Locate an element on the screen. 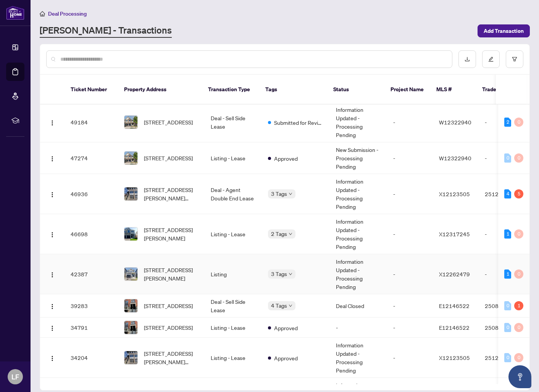  span: W12322940 is located at coordinates (455, 122).